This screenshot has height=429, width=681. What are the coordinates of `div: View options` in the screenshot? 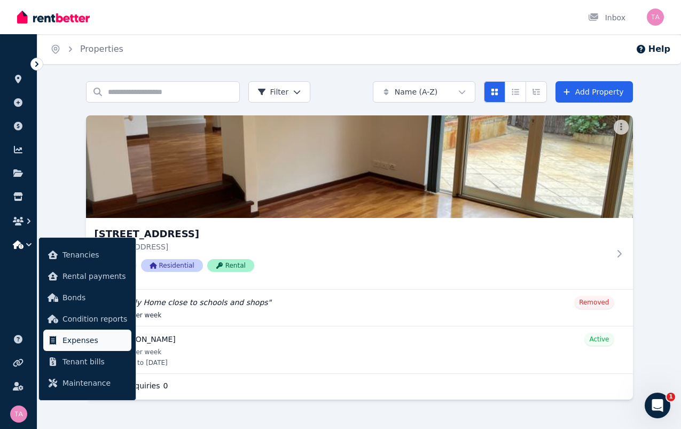 It's located at (516, 92).